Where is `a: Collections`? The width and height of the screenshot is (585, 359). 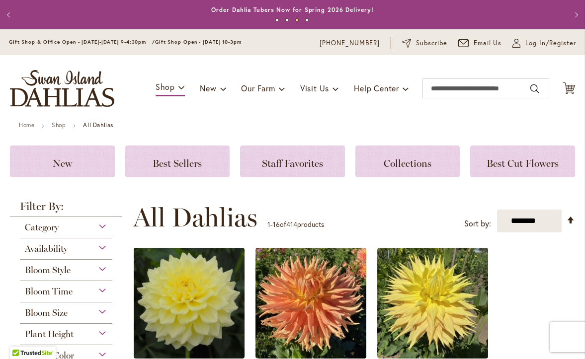
a: Collections is located at coordinates (408, 162).